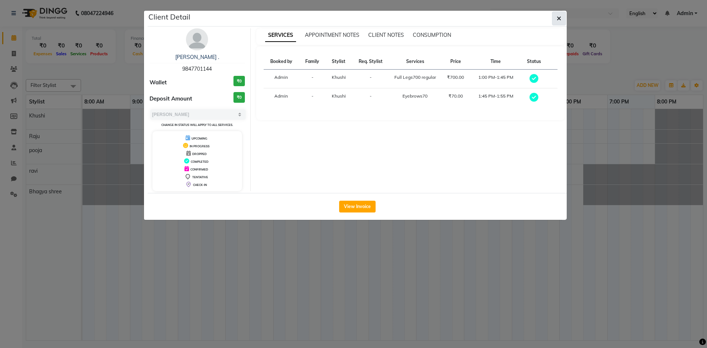 The width and height of the screenshot is (707, 348). I want to click on small: Change in status will apply to all services., so click(197, 125).